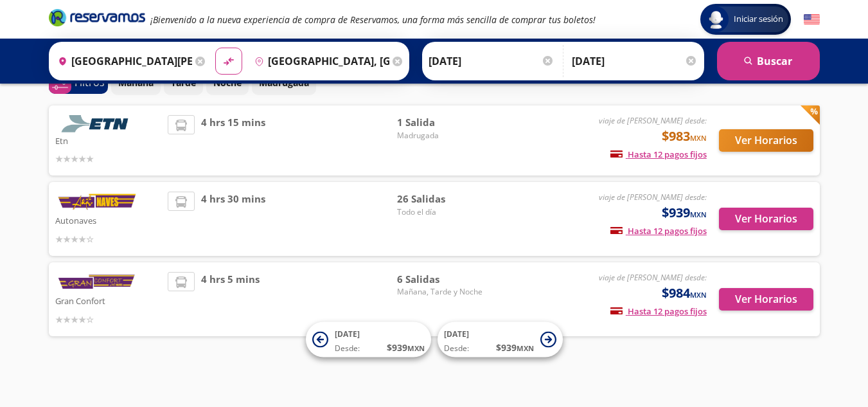  Describe the element at coordinates (97, 123) in the screenshot. I see `img: Etn` at that location.